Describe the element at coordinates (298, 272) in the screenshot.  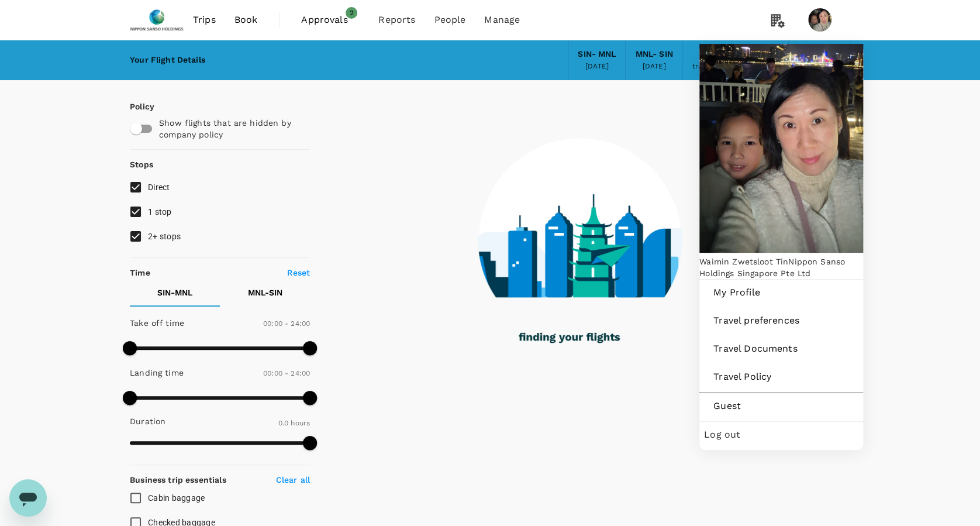
I see `p: Reset` at that location.